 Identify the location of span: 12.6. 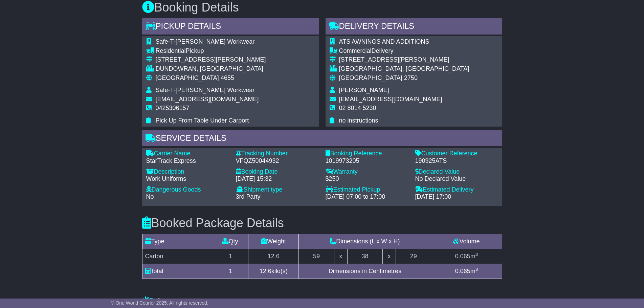
(266, 271).